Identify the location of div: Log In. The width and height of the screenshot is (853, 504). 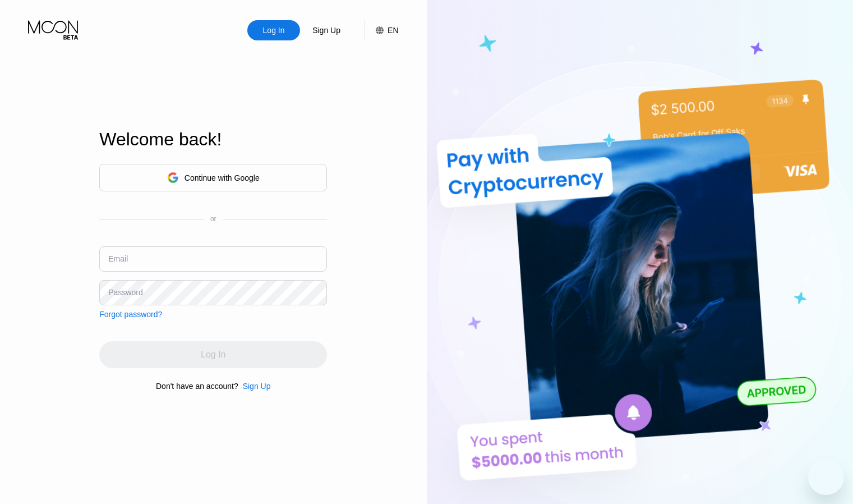
(274, 30).